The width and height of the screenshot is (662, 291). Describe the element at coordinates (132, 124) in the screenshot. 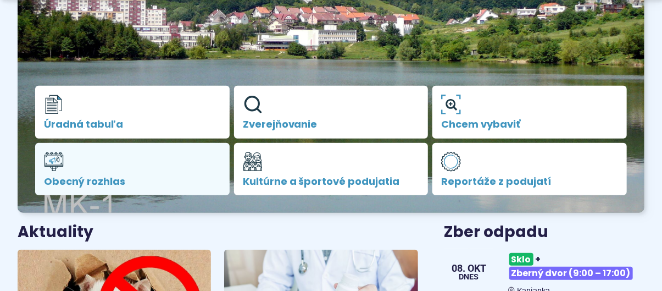

I see `span: Úradná tabuľa` at that location.